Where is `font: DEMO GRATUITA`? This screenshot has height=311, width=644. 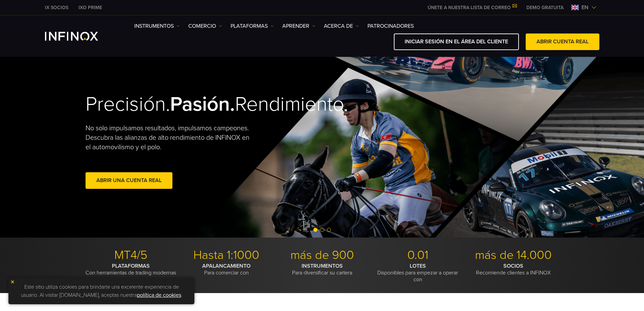
font: DEMO GRATUITA is located at coordinates (545, 8).